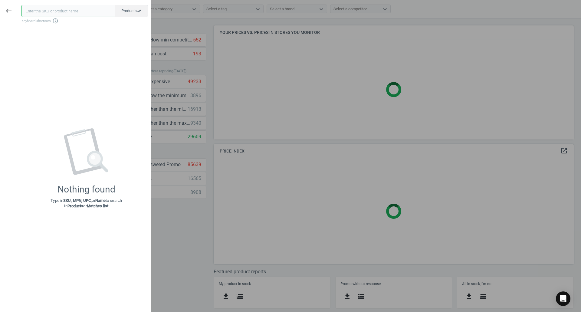 The width and height of the screenshot is (581, 312). Describe the element at coordinates (563, 298) in the screenshot. I see `div: Open Intercom Messenger` at that location.